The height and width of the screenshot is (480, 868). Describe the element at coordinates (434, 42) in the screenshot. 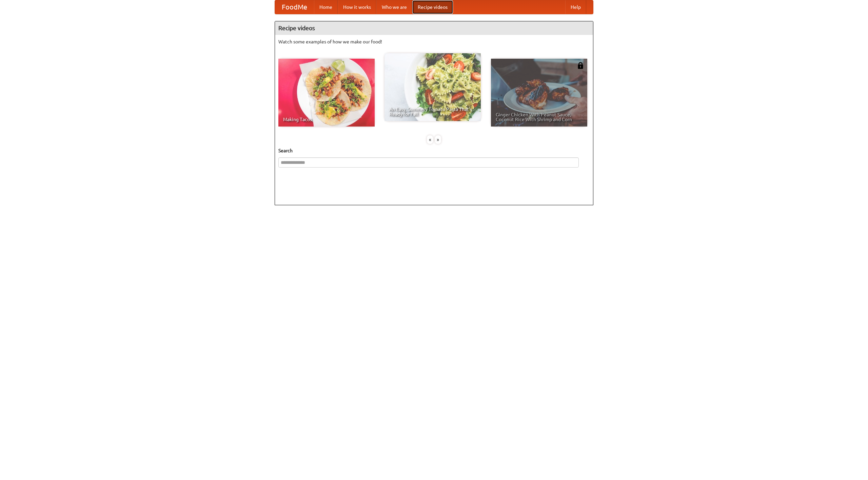

I see `p: Watch some examples of how we make our food!` at that location.